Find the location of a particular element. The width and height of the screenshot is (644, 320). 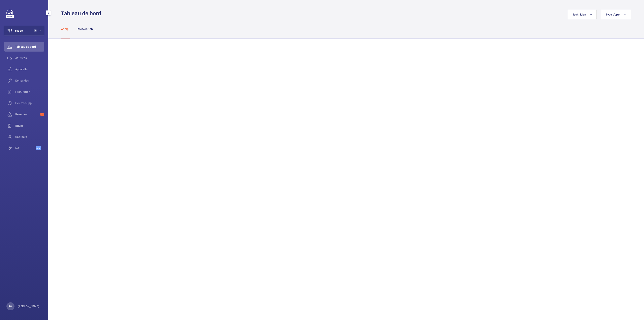

span: 67 is located at coordinates (42, 114).